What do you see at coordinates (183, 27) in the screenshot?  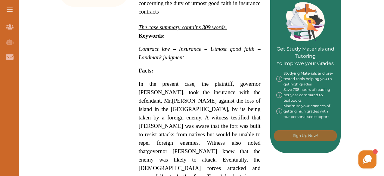 I see `em: The case summary contains 309 words.` at bounding box center [183, 27].